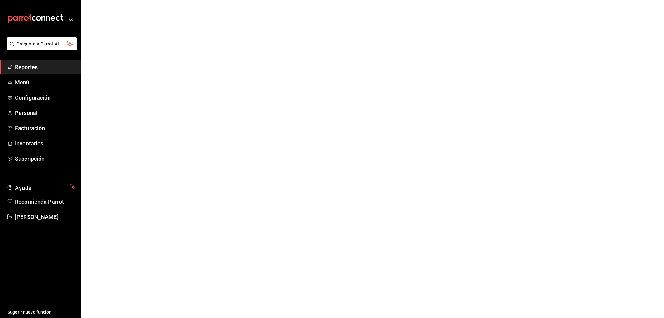 This screenshot has width=664, height=318. I want to click on button: Pregunta a Parrot AI, so click(42, 44).